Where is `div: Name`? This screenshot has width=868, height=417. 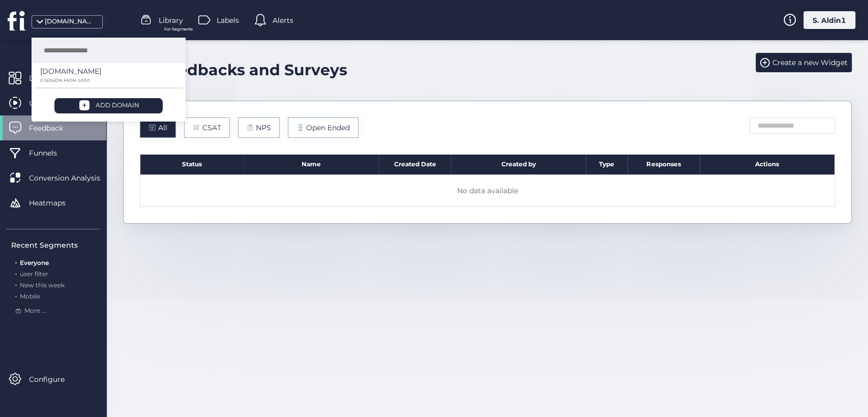 div: Name is located at coordinates (311, 165).